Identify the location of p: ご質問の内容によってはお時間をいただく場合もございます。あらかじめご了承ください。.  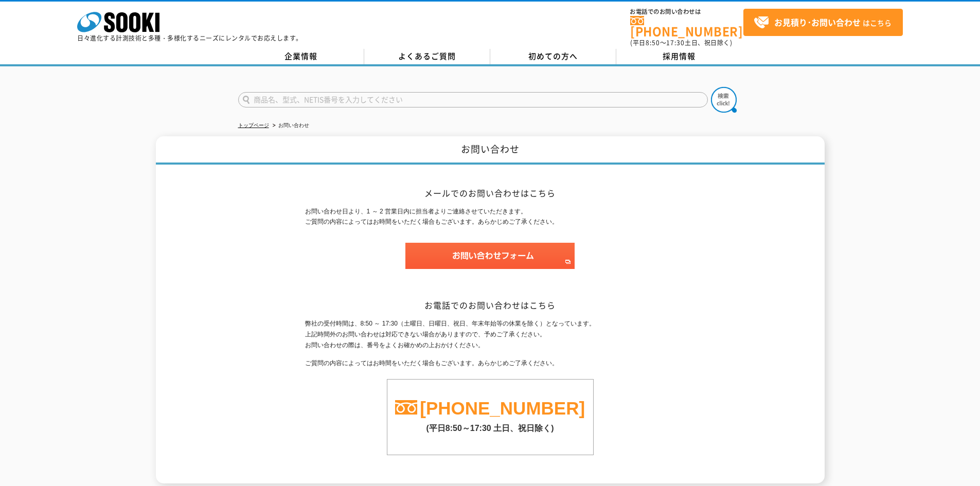
(490, 363).